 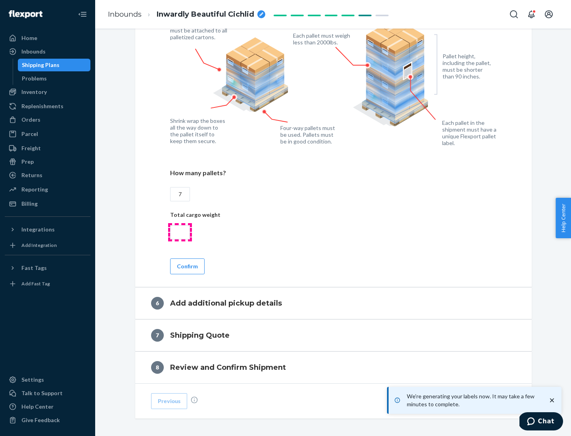 I want to click on button: Integrations, so click(x=48, y=230).